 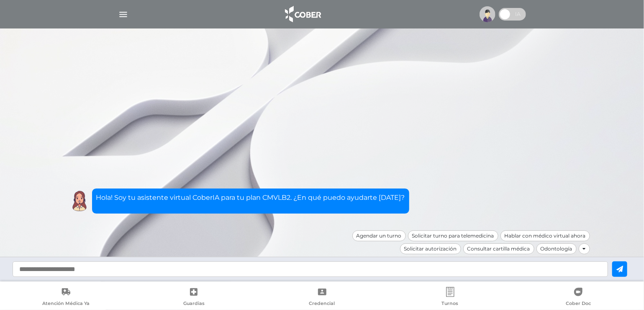 What do you see at coordinates (579, 304) in the screenshot?
I see `span: Cober Doc` at bounding box center [579, 304].